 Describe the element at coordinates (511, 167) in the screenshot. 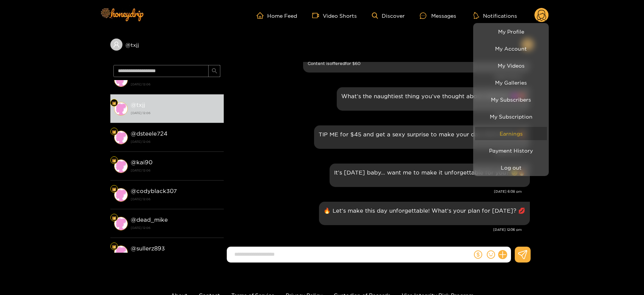

I see `button: Log out` at that location.